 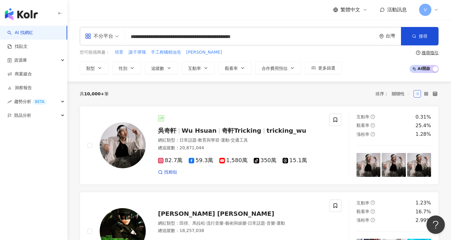 What do you see at coordinates (123, 145) in the screenshot?
I see `img: KOL Avatar` at bounding box center [123, 145].